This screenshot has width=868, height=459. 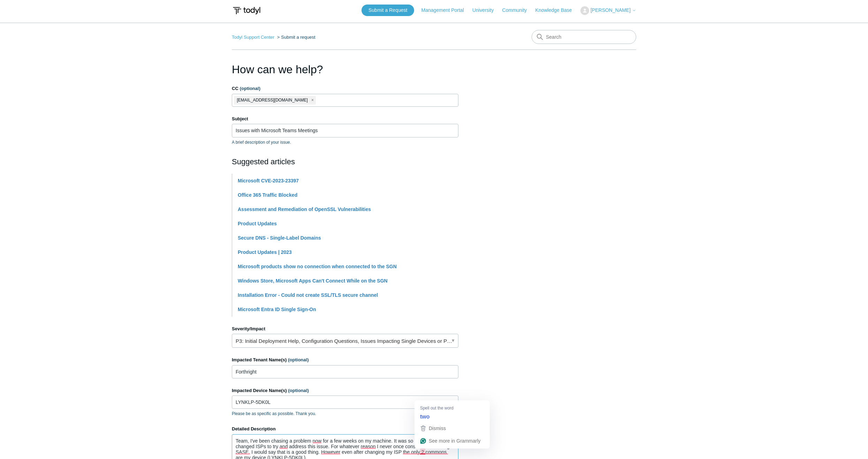 What do you see at coordinates (446, 10) in the screenshot?
I see `a: Management Portal` at bounding box center [446, 10].